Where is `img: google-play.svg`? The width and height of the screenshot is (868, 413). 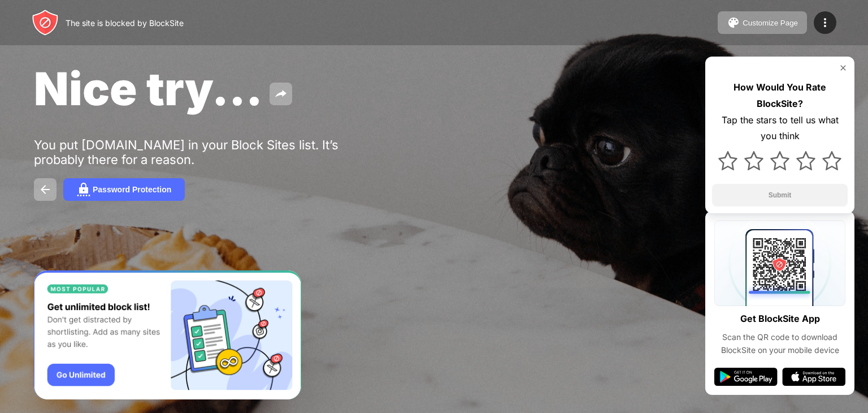
img: google-play.svg is located at coordinates (746, 377).